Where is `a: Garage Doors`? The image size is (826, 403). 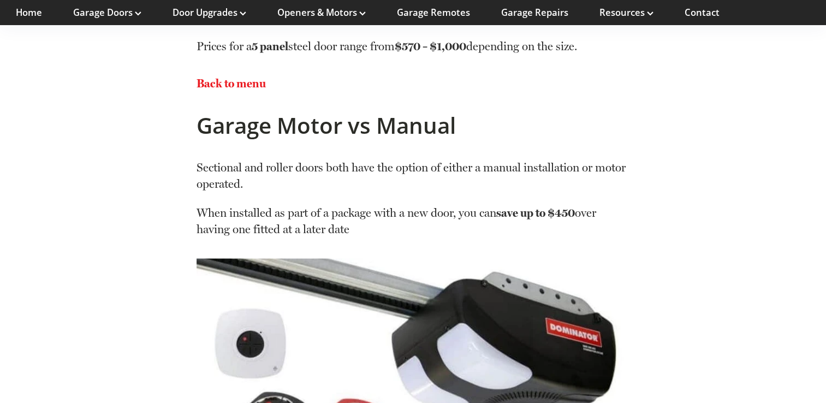
a: Garage Doors is located at coordinates (107, 13).